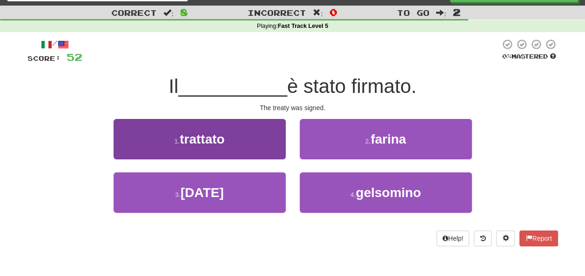  I want to click on button: Report, so click(539, 239).